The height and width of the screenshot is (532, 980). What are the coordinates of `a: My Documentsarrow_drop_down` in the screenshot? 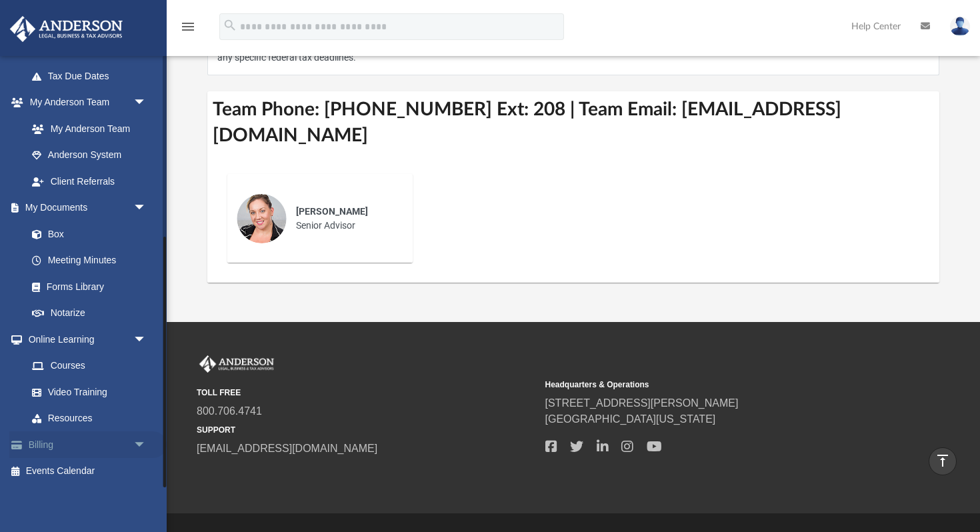 It's located at (85, 208).